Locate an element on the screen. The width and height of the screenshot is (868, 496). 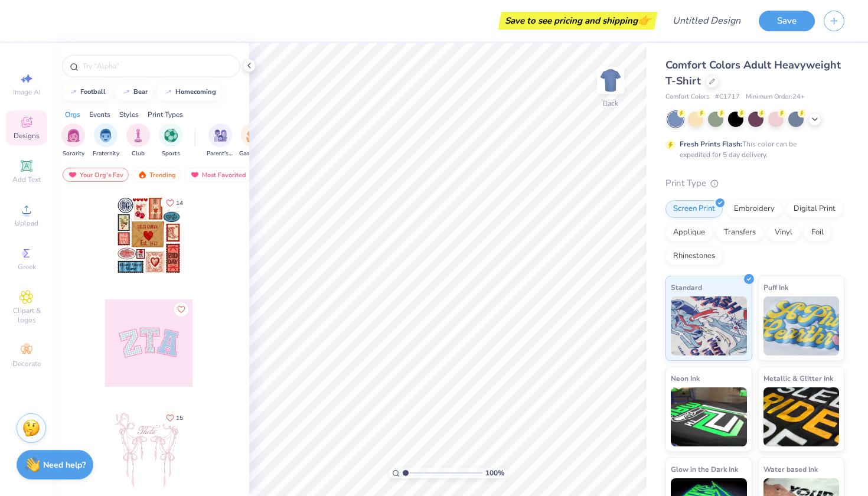
span: 100 % is located at coordinates (494, 473).